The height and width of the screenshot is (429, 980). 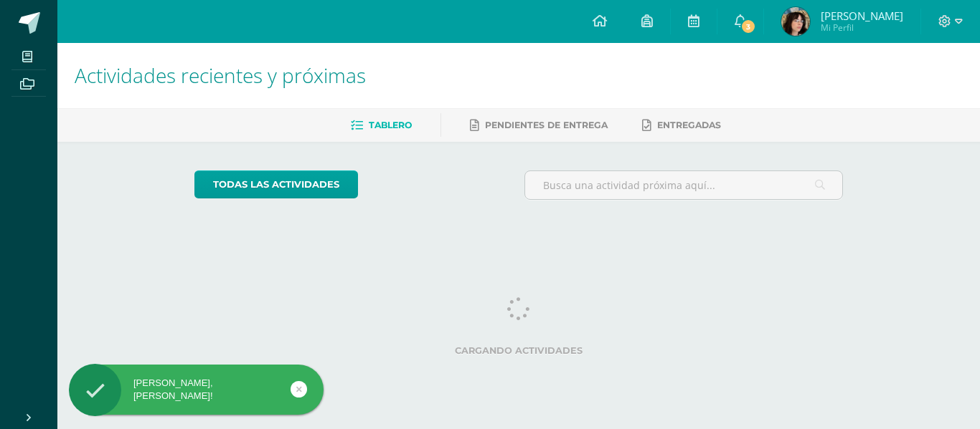 I want to click on a: Pendientes de entrega, so click(x=539, y=125).